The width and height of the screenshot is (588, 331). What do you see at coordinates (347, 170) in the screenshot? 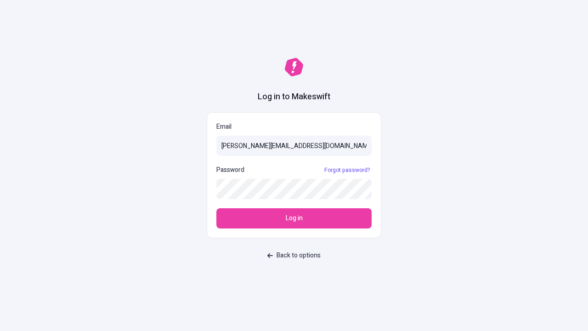
I see `a: Forgot password?` at bounding box center [347, 170].